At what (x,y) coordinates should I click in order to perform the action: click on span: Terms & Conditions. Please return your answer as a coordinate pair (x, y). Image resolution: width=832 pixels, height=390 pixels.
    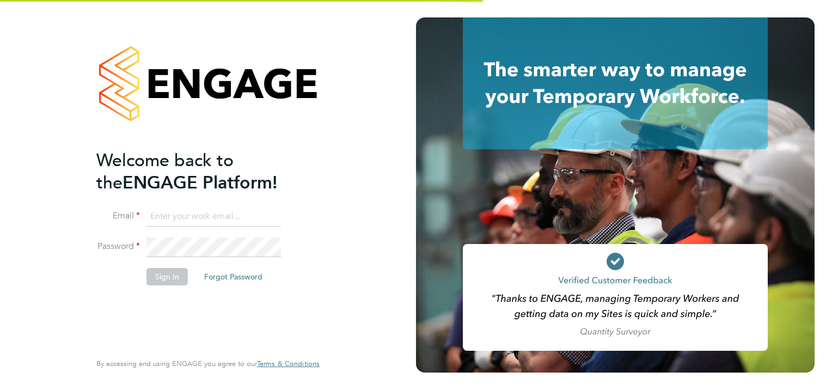
    Looking at the image, I should click on (288, 363).